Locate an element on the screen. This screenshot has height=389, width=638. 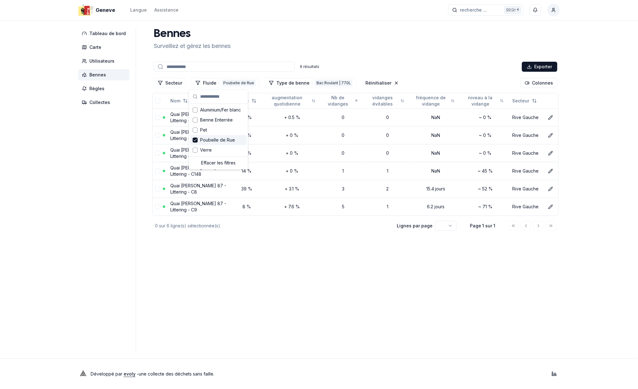
div: ~ 52 % is located at coordinates (485, 189).